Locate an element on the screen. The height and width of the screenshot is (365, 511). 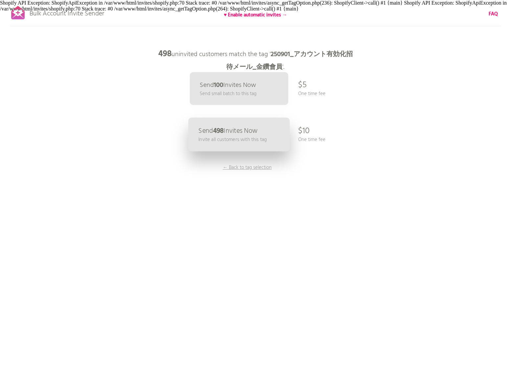
p: Bulk Account Invite Sender is located at coordinates (67, 12).